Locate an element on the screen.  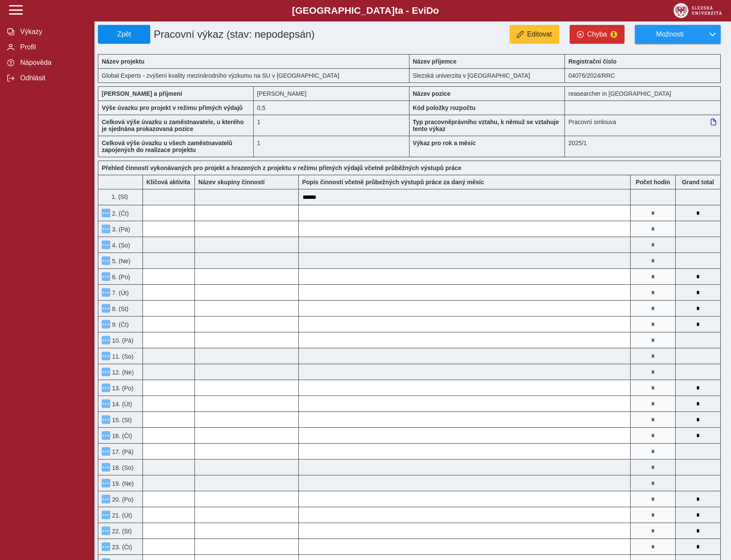
span: 4. (So) is located at coordinates (120, 245).